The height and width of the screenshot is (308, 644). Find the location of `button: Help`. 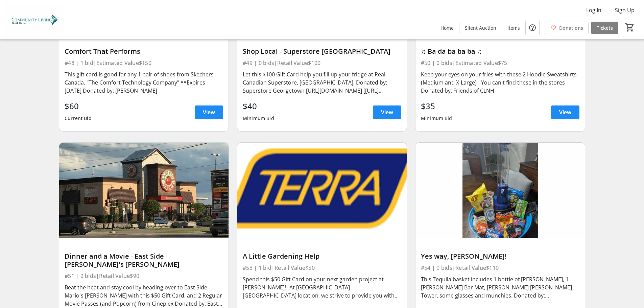

button: Help is located at coordinates (532, 28).